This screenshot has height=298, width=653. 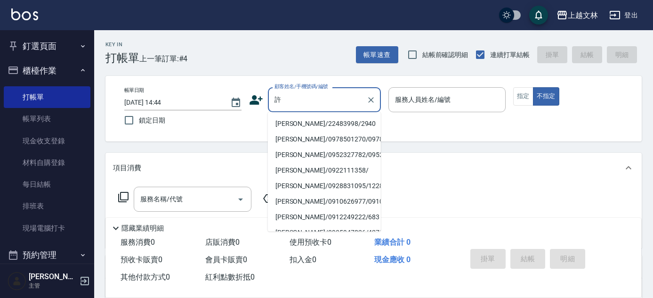 I want to click on span: 紅利點數折抵 0, so click(x=230, y=276).